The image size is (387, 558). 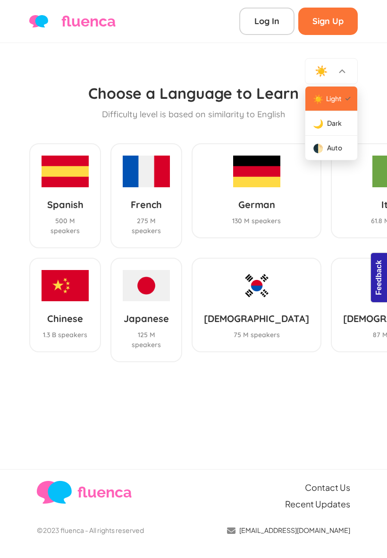 What do you see at coordinates (146, 195) in the screenshot?
I see `a: French275 M speakers` at bounding box center [146, 195].